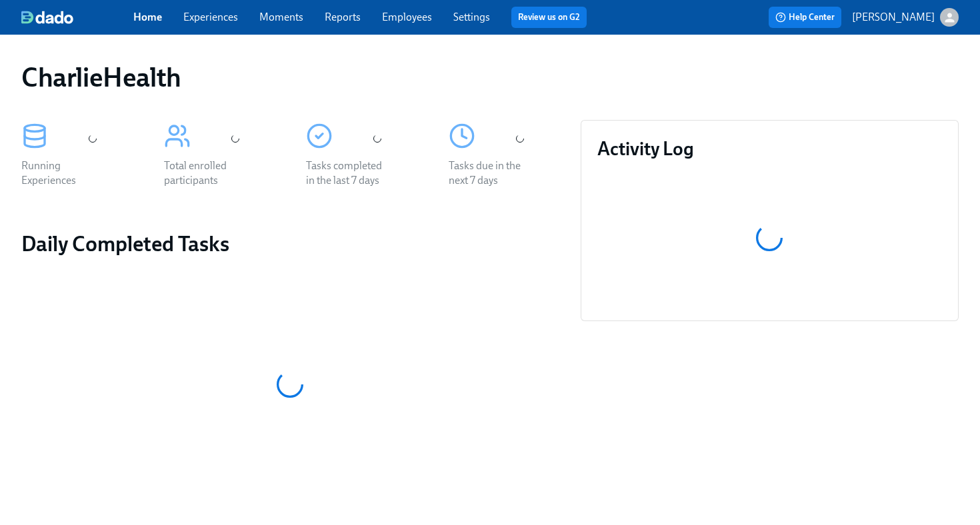  I want to click on div: Total enrolled participants, so click(207, 173).